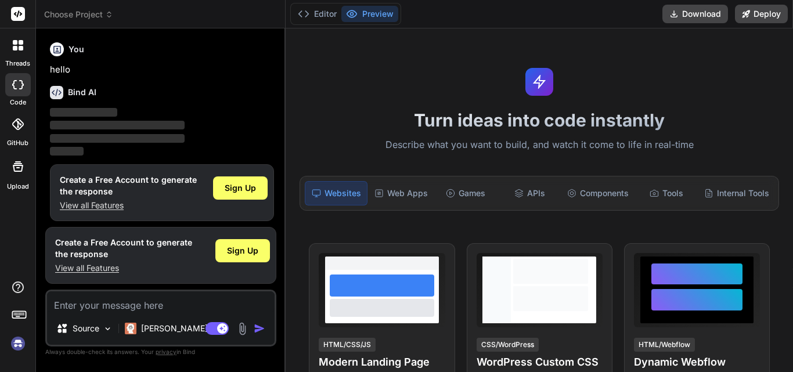 The width and height of the screenshot is (793, 372). I want to click on label: threads, so click(17, 63).